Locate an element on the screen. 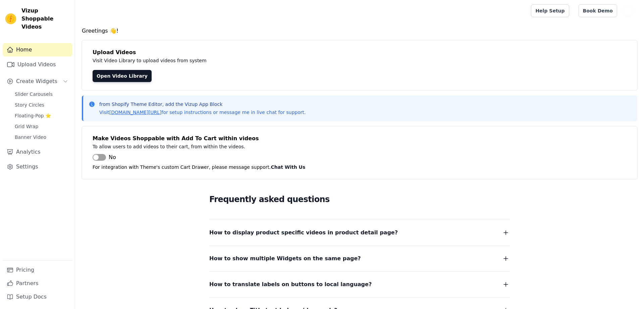  button: Create Widgets is located at coordinates (37, 82).